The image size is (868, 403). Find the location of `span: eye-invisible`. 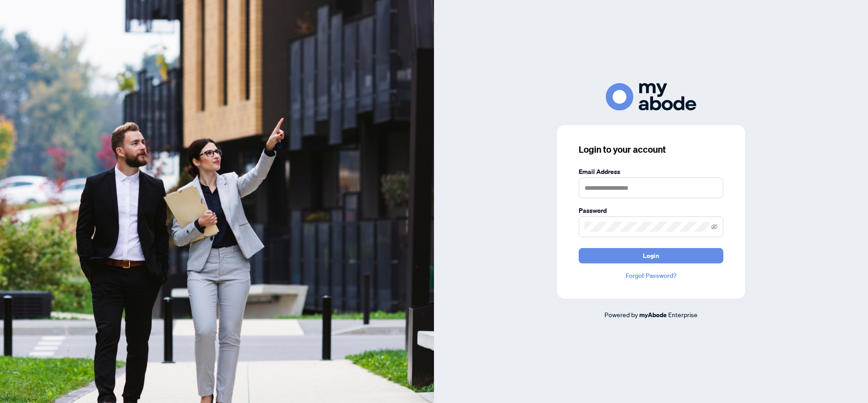

span: eye-invisible is located at coordinates (715, 227).